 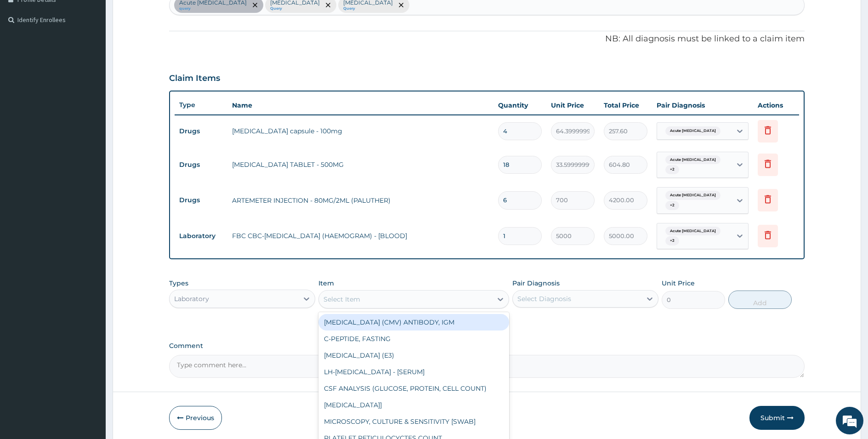 What do you see at coordinates (191, 299) in the screenshot?
I see `div: Laboratory` at bounding box center [191, 299].